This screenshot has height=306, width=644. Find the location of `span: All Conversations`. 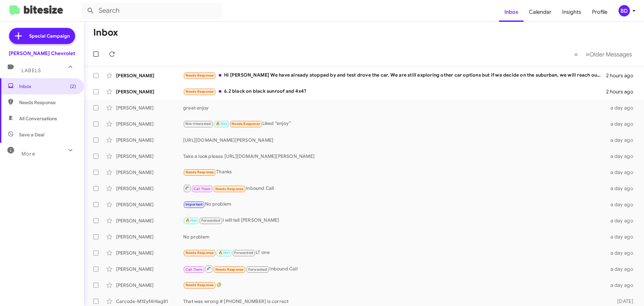

span: All Conversations is located at coordinates (38, 118).